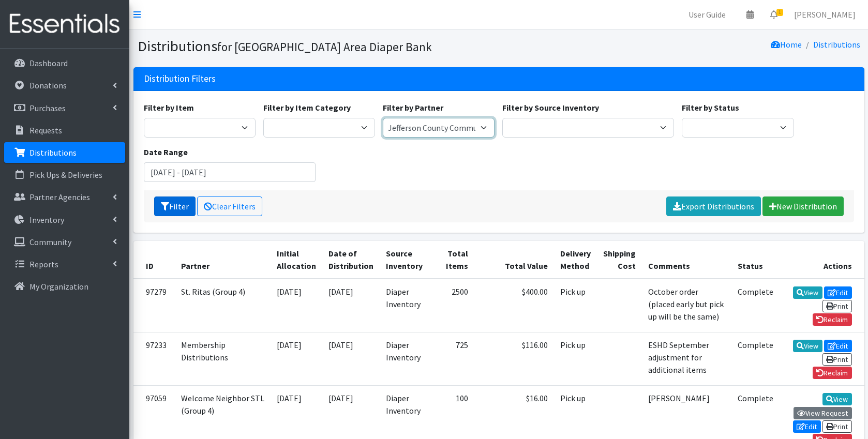 The height and width of the screenshot is (439, 868). I want to click on a: Requests, so click(65, 130).